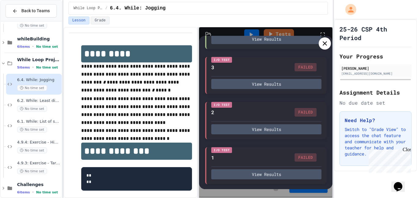 This screenshot has width=417, height=198. Describe the element at coordinates (376, 56) in the screenshot. I see `h2: Your Progress` at that location.